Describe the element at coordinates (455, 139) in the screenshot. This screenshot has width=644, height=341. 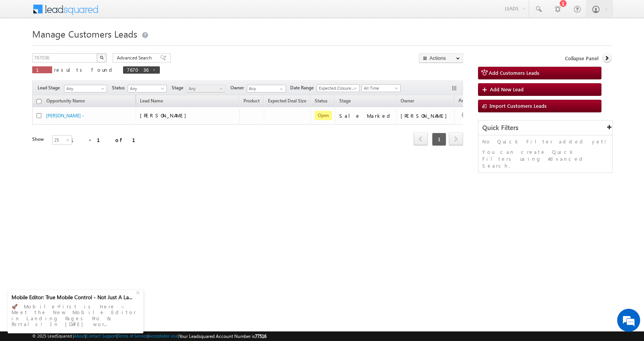
I see `span: next` at that location.